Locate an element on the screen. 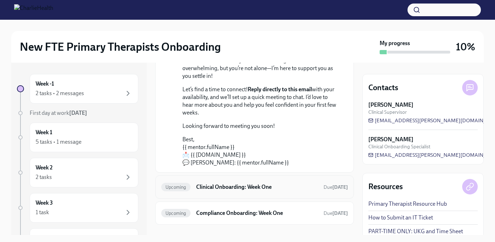 The image size is (495, 242). h4: Resources is located at coordinates (385, 187).